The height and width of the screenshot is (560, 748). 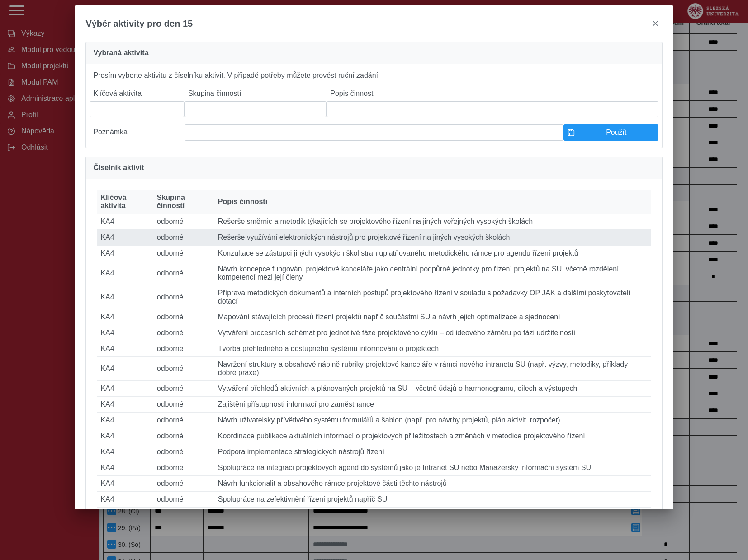 What do you see at coordinates (433, 317) in the screenshot?
I see `td: Mapování stávajících procesů řízení projektů napříč součástmi SU a návrh jejich optimalizace a sj...` at bounding box center [433, 317].